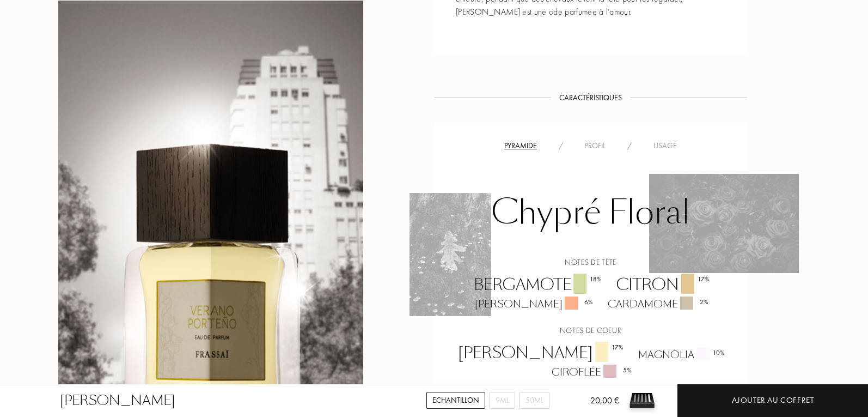 The image size is (868, 417). What do you see at coordinates (456, 400) in the screenshot?
I see `div: Echantillon` at bounding box center [456, 400].